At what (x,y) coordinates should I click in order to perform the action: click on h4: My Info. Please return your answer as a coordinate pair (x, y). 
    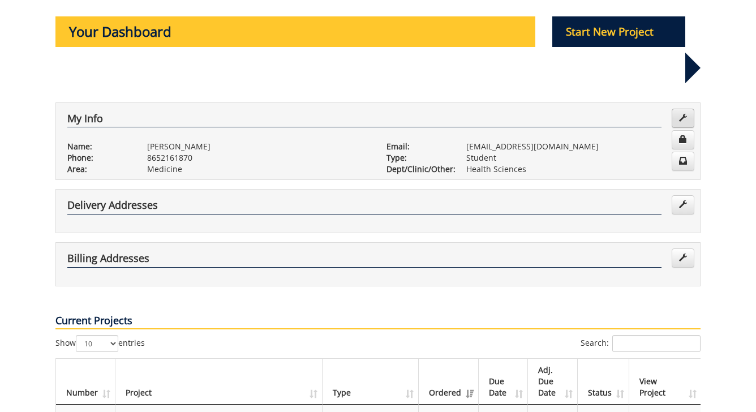
    Looking at the image, I should click on (365, 121).